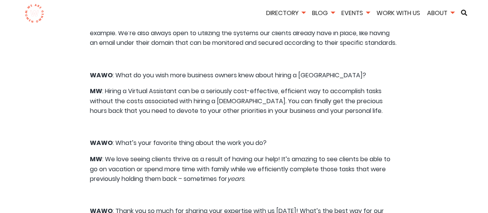 This screenshot has height=213, width=488. I want to click on a: About, so click(441, 13).